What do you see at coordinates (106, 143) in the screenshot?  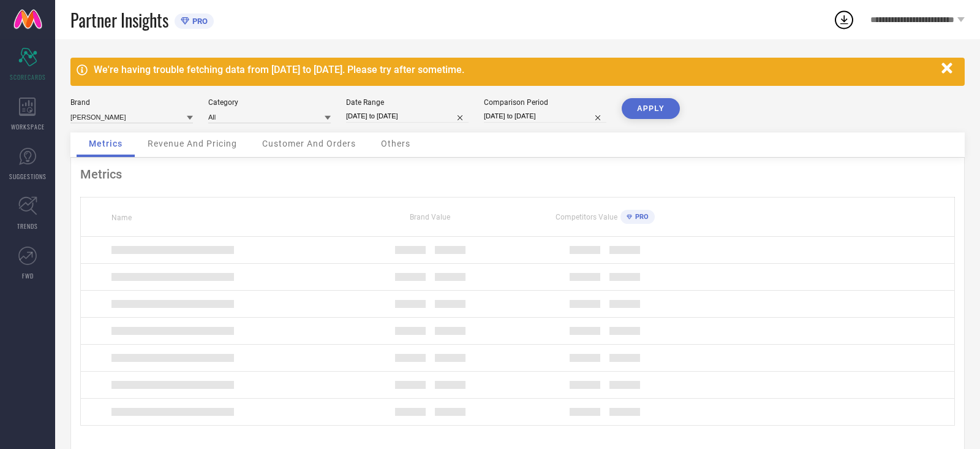 I see `span: Metrics` at bounding box center [106, 143].